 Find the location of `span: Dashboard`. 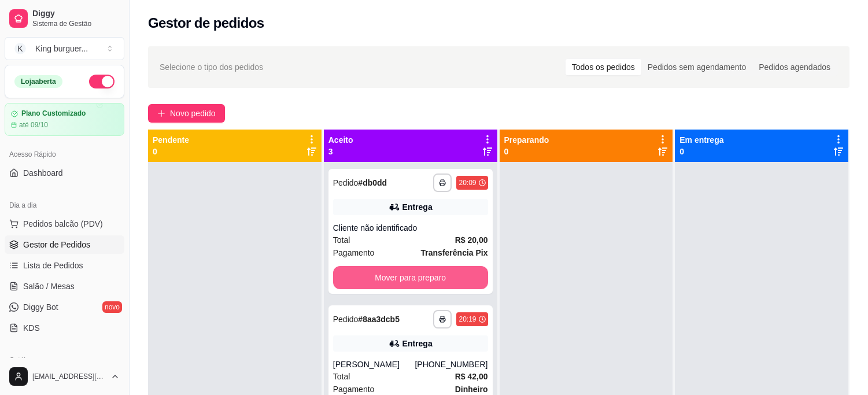

span: Dashboard is located at coordinates (42, 173).